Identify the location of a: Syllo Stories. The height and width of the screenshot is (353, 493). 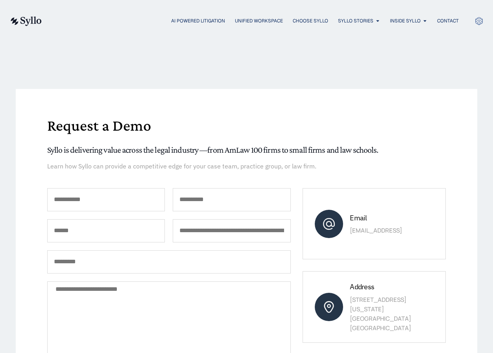
(355, 21).